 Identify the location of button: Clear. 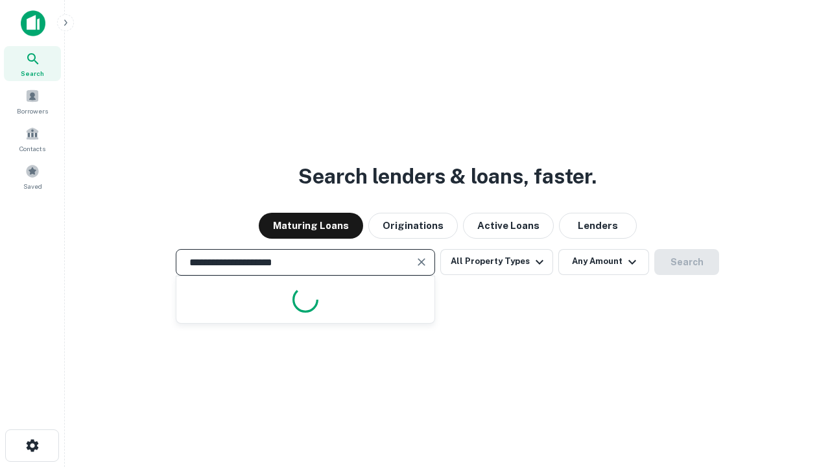
(421, 262).